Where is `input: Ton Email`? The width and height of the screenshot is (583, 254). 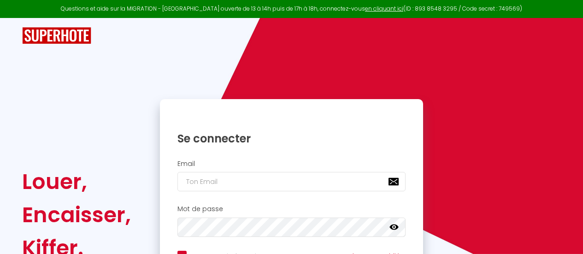 input: Ton Email is located at coordinates (292, 181).